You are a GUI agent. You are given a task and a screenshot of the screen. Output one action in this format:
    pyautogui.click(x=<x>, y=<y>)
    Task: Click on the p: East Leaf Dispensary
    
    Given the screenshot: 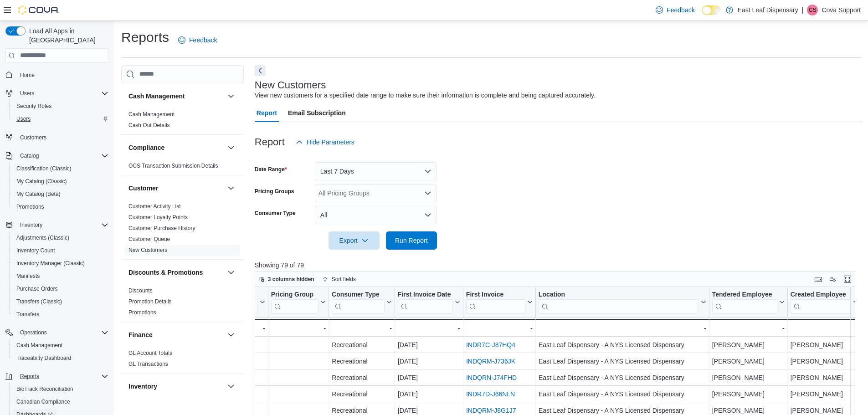 What is the action you would take?
    pyautogui.click(x=768, y=10)
    